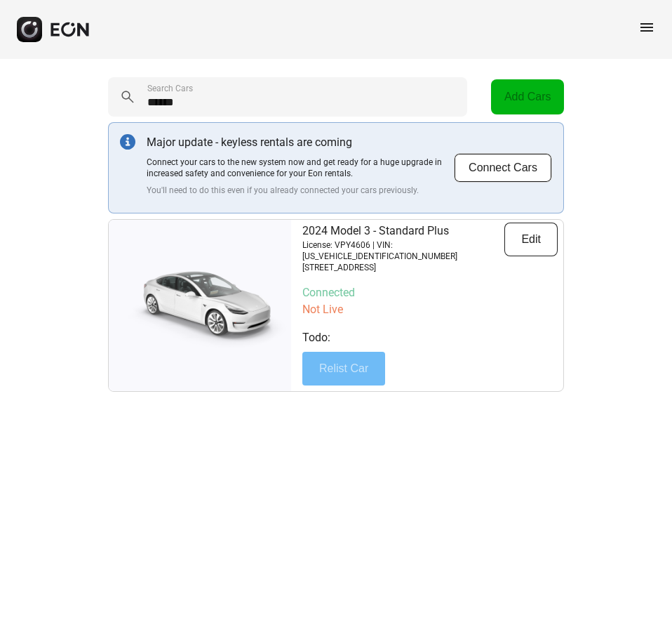  I want to click on label: Search Cars, so click(170, 89).